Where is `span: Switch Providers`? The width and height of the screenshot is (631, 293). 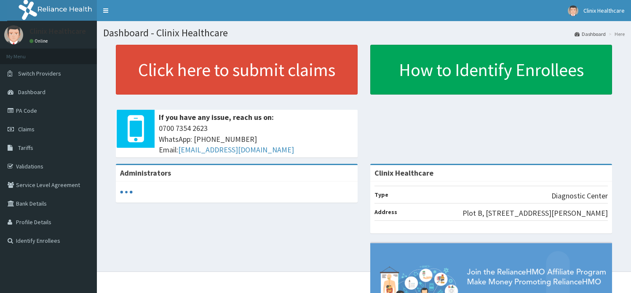 span: Switch Providers is located at coordinates (40, 73).